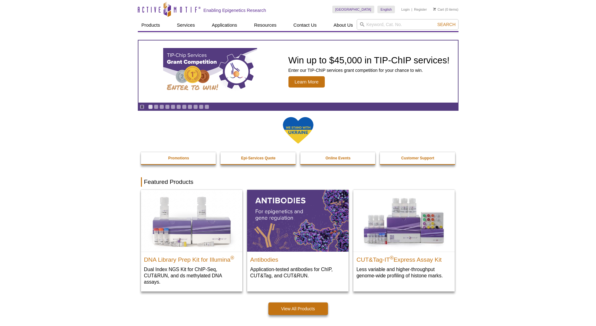 The height and width of the screenshot is (326, 596). What do you see at coordinates (298, 71) in the screenshot?
I see `article: TIP-ChIP Services Grant Competition` at bounding box center [298, 71].